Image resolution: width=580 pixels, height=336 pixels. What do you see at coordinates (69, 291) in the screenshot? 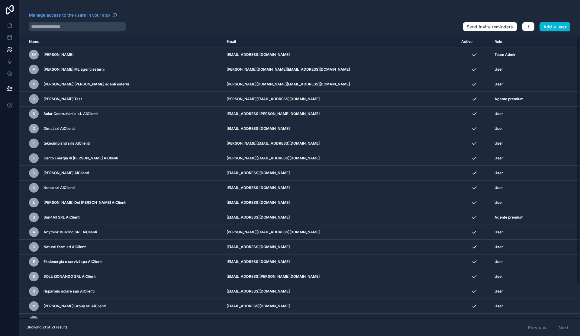
I see `span: risparmio solare sas AiClienti` at bounding box center [69, 291].